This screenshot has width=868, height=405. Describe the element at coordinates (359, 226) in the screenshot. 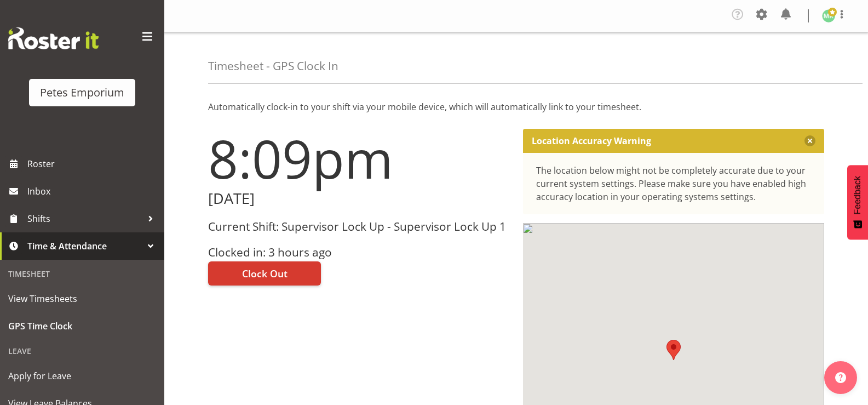

I see `h3: Current Shift: Supervisor Lock Up - Supervisor Lock Up 1` at that location.